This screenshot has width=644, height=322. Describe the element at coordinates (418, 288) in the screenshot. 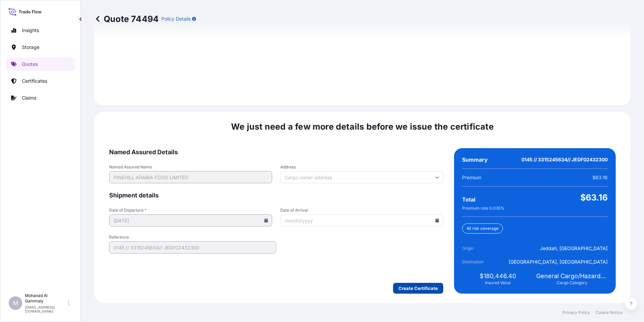

I see `p: Create Certificate` at that location.